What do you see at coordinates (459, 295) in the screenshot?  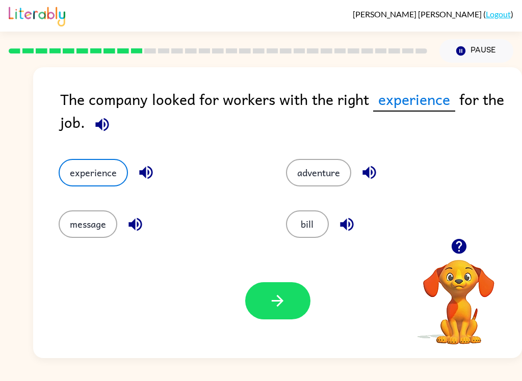 I see `video: Your browser must support playing .mp4 files to use Literably. Please try using another browser.` at bounding box center [459, 295].